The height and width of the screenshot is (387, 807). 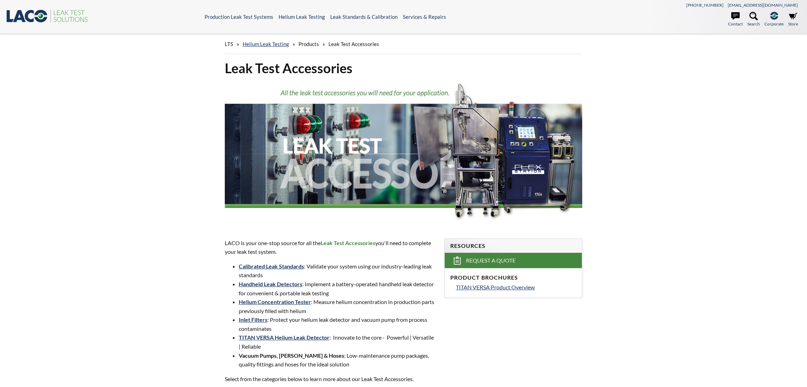 What do you see at coordinates (309, 44) in the screenshot?
I see `span: Products` at bounding box center [309, 44].